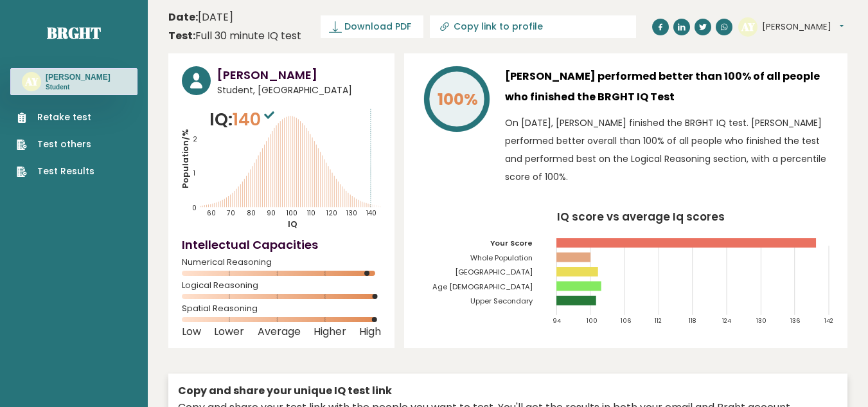 This screenshot has width=868, height=407. I want to click on a: Download PDF, so click(372, 26).